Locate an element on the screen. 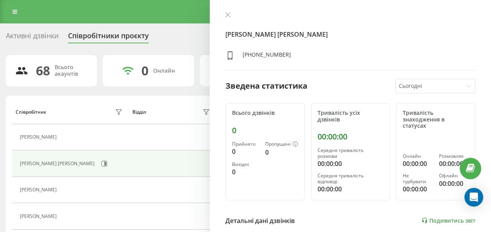  div: Всього дзвінків is located at coordinates (265, 113).